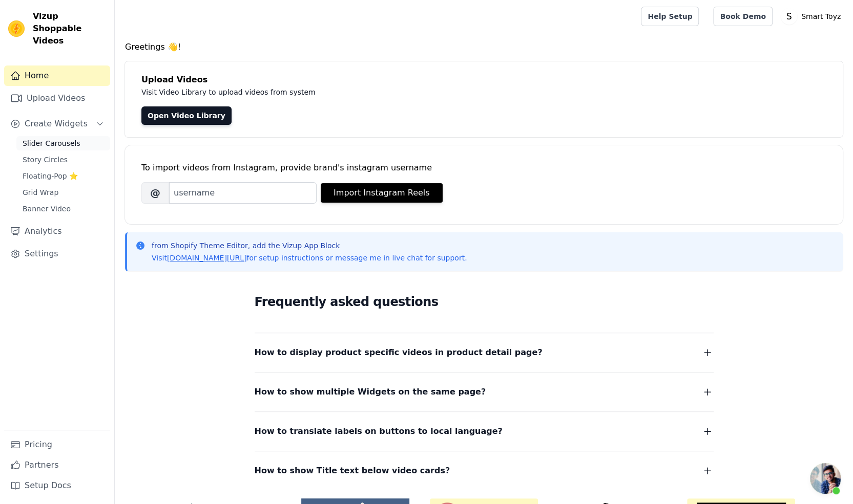 This screenshot has width=853, height=504. What do you see at coordinates (69, 29) in the screenshot?
I see `span: Vizup Shoppable Videos` at bounding box center [69, 29].